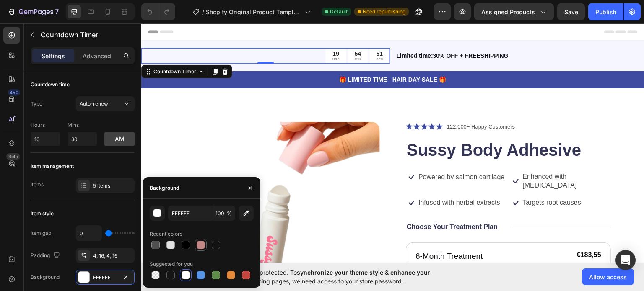  I want to click on p: Powered by salmon cartilage, so click(320, 154).